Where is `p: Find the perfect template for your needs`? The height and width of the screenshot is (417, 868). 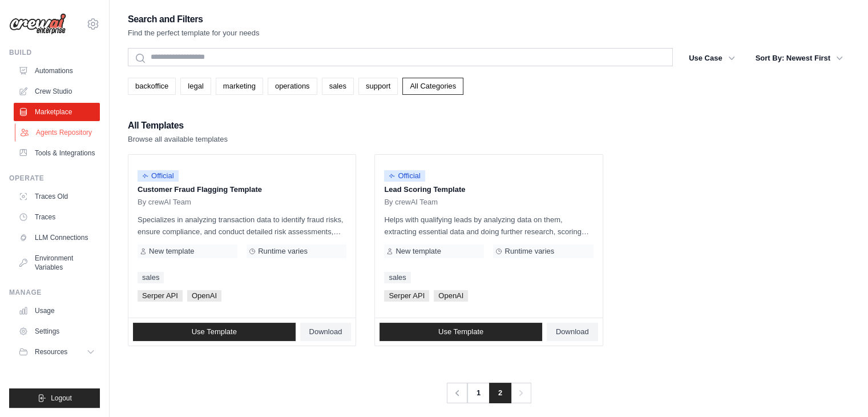 p: Find the perfect template for your needs is located at coordinates (193, 33).